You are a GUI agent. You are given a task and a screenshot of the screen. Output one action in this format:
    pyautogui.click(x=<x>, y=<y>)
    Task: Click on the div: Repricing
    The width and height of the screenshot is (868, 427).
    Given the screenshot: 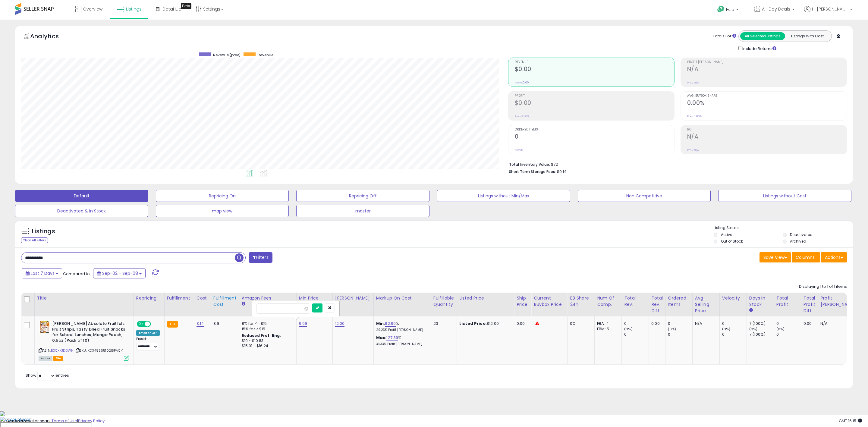 What is the action you would take?
    pyautogui.click(x=149, y=298)
    